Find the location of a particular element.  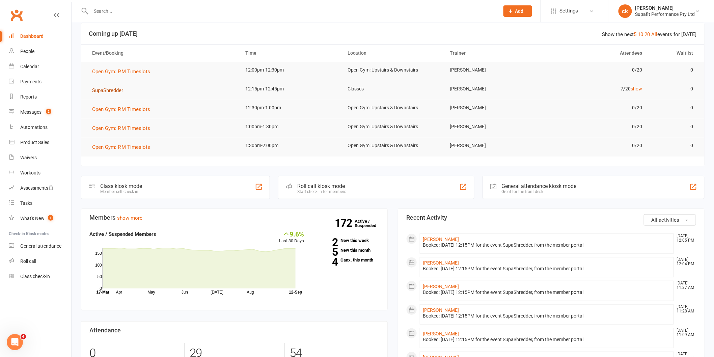

th: Trainer is located at coordinates (494, 53).